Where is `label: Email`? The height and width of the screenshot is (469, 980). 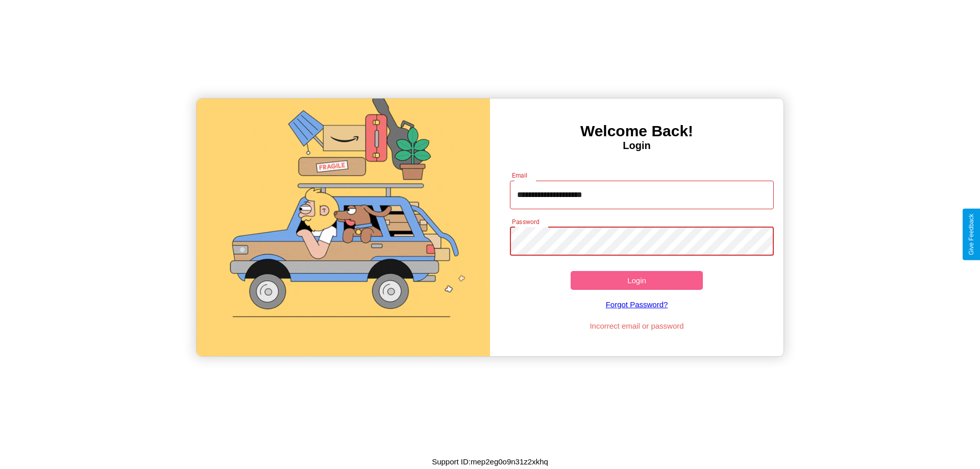 label: Email is located at coordinates (519, 175).